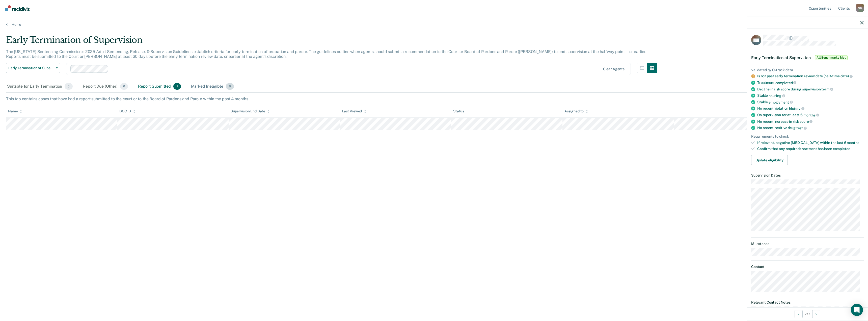 This screenshot has height=321, width=868. Describe the element at coordinates (797, 109) in the screenshot. I see `span: history` at that location.